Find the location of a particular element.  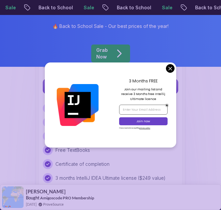

a: Amigoscode PRO Membership is located at coordinates (67, 197).